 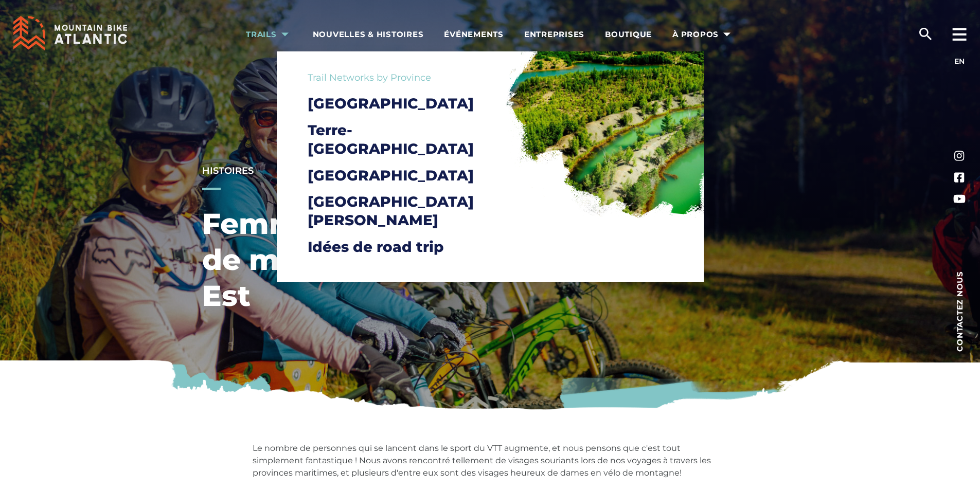 I want to click on ion-icon: search, so click(x=925, y=34).